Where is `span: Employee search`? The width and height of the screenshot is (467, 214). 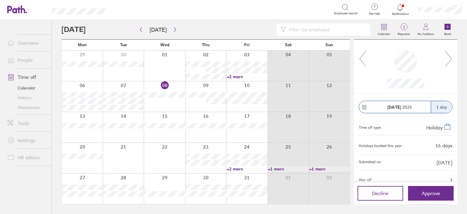 span: Employee search is located at coordinates (346, 13).